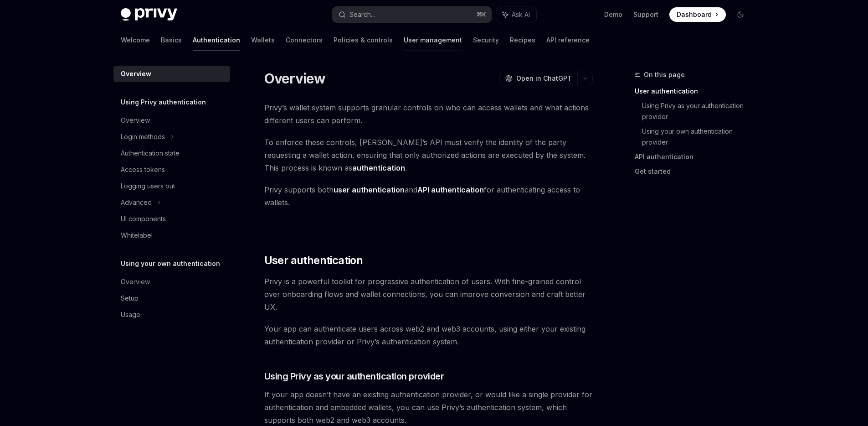  I want to click on h5: Using your own authentication, so click(170, 264).